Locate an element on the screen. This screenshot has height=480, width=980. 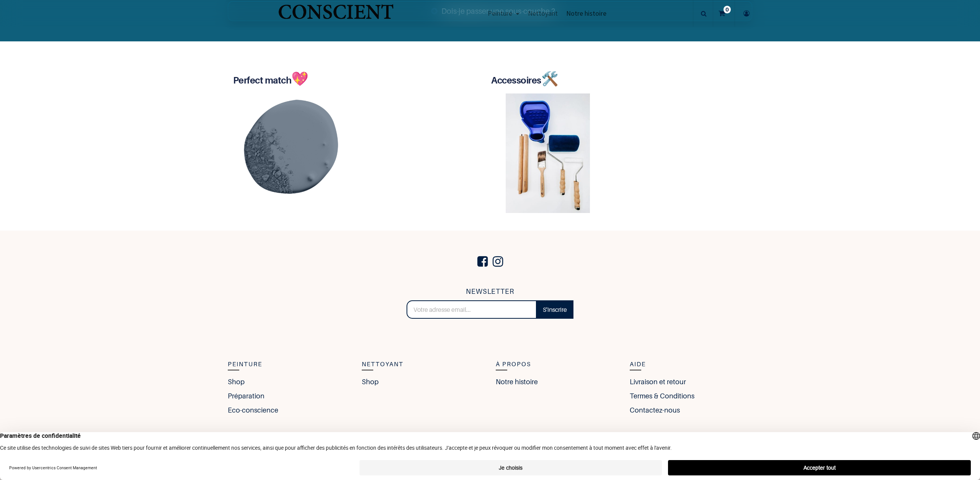
h5: NEWSLETTER is located at coordinates (490, 291).